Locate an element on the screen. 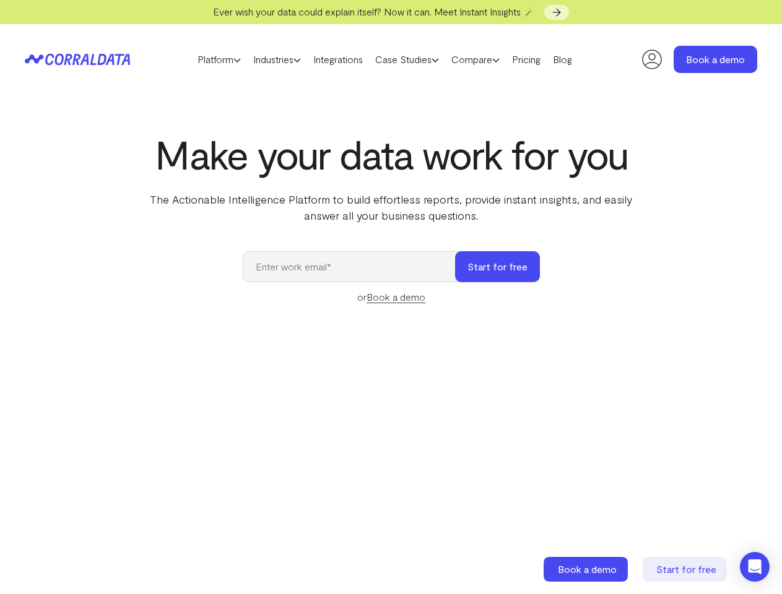  button: Start for free is located at coordinates (497, 267).